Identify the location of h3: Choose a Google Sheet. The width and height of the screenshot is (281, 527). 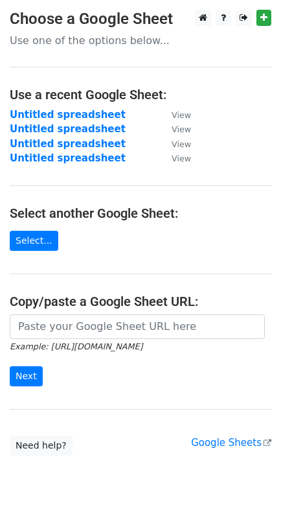
(141, 19).